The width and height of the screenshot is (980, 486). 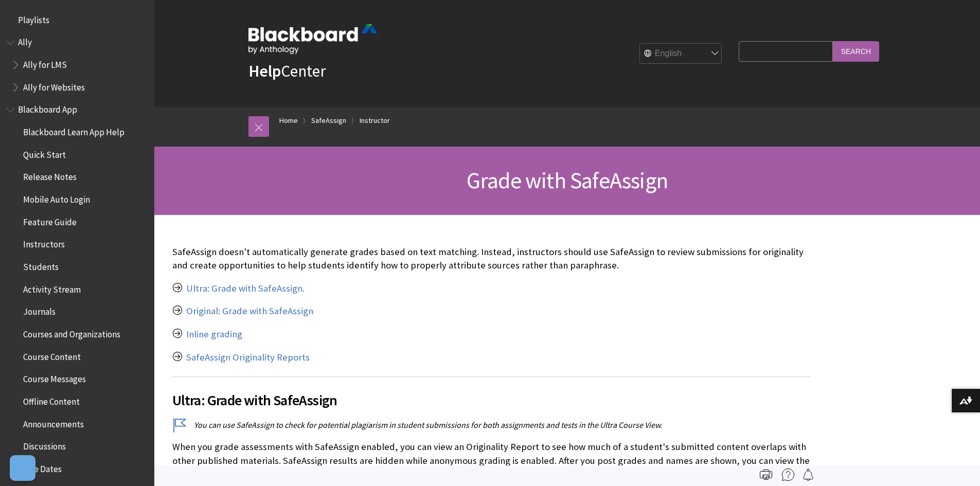 What do you see at coordinates (681, 54) in the screenshot?
I see `select: Site Language Selector` at bounding box center [681, 54].